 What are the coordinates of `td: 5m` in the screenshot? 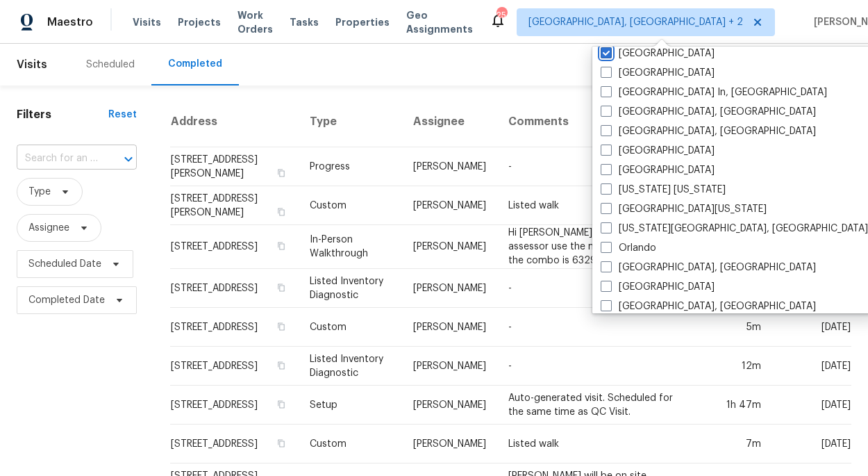 It's located at (737, 328).